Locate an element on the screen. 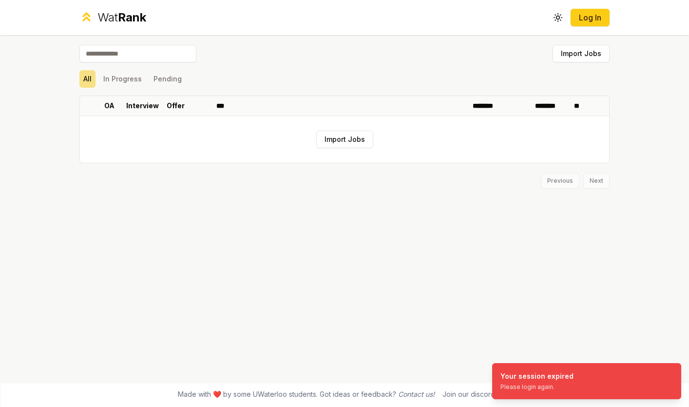 Image resolution: width=689 pixels, height=407 pixels. div: Wat is located at coordinates (122, 18).